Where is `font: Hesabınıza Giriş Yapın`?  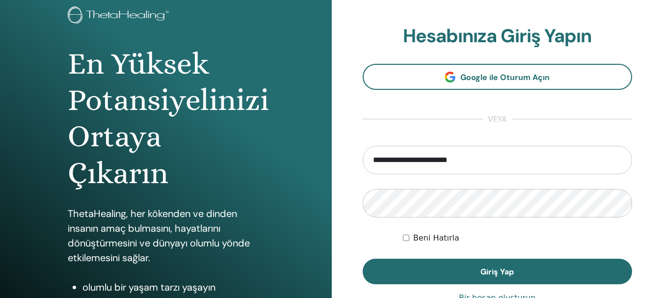
font: Hesabınıza Giriş Yapın is located at coordinates (497, 36).